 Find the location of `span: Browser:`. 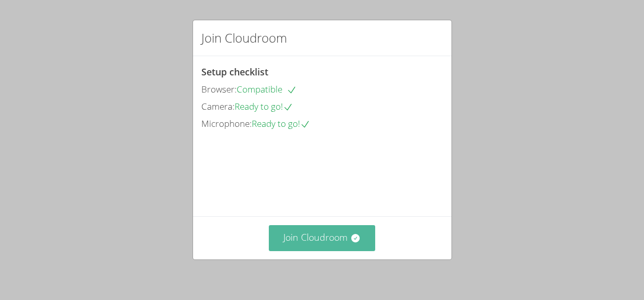

span: Browser: is located at coordinates (219, 89).